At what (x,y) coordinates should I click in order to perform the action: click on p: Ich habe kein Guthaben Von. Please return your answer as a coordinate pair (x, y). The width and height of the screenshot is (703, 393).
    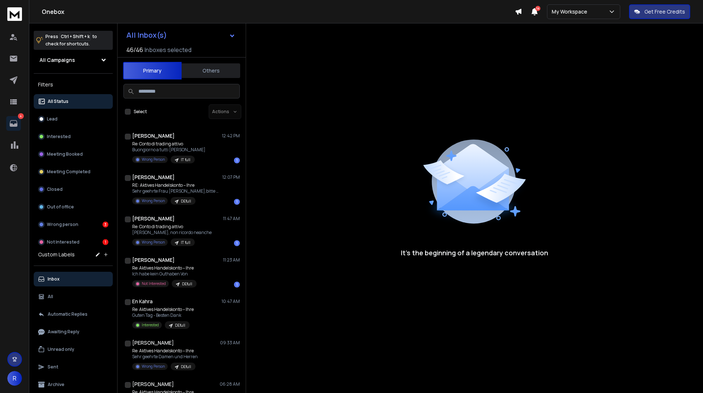
    Looking at the image, I should click on (164, 274).